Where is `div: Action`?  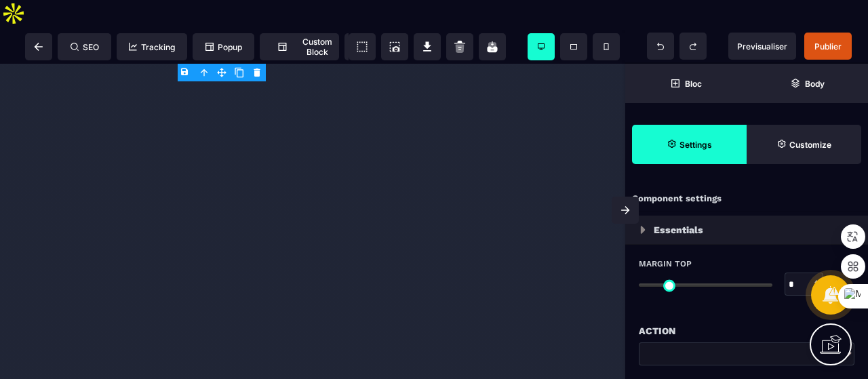 div: Action is located at coordinates (747, 331).